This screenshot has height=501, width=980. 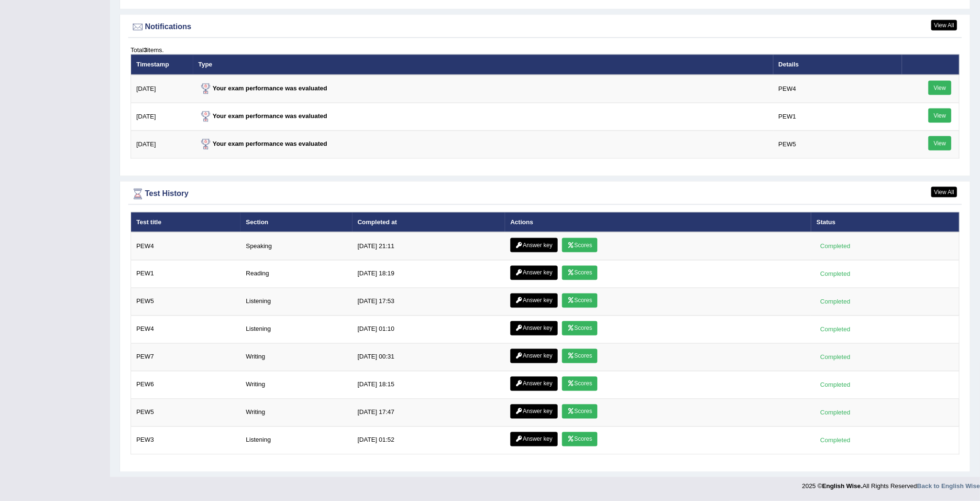 What do you see at coordinates (145, 50) in the screenshot?
I see `b: 3` at bounding box center [145, 50].